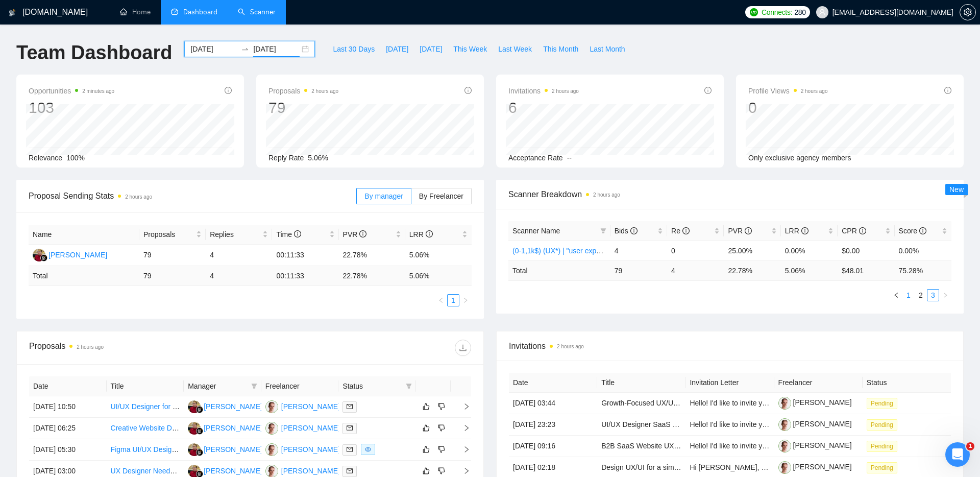 Image resolution: width=980 pixels, height=477 pixels. What do you see at coordinates (470, 49) in the screenshot?
I see `span: This Week` at bounding box center [470, 49].